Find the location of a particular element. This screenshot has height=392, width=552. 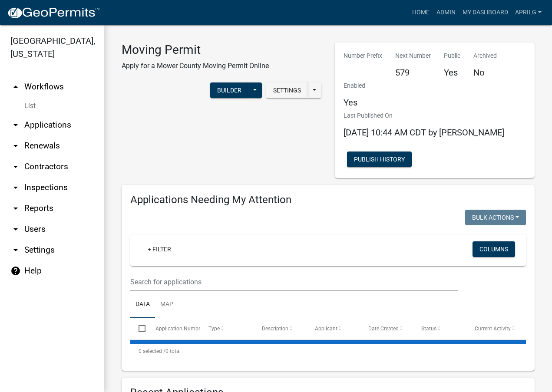

p: Last Published On is located at coordinates (424, 116).